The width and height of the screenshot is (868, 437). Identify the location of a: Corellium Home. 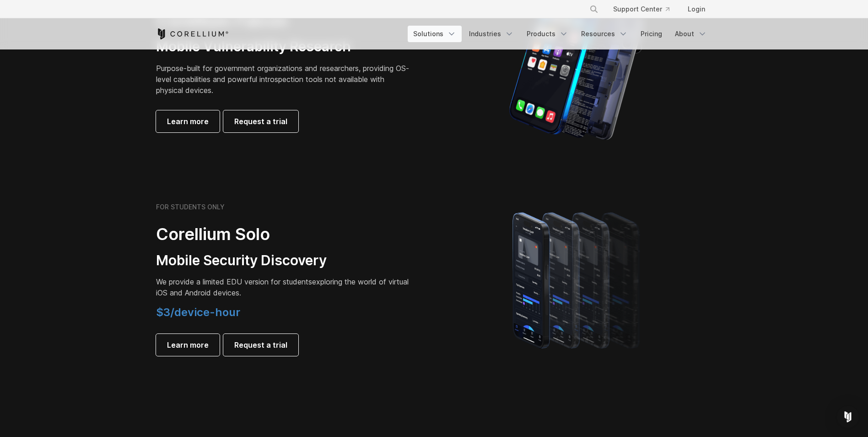
(192, 34).